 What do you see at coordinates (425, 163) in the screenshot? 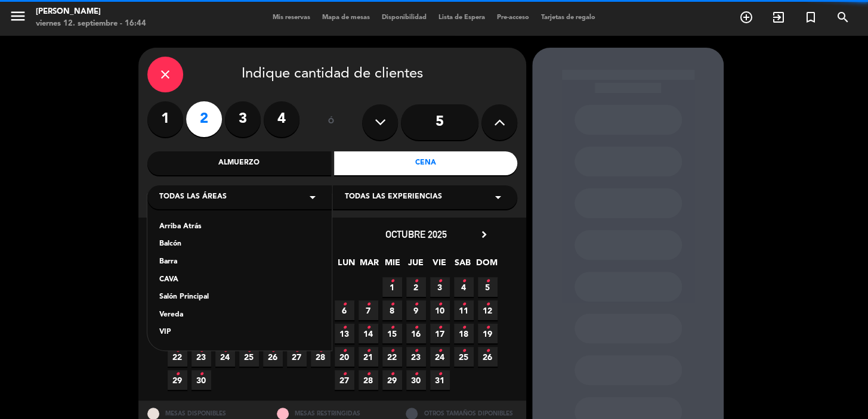
I see `div: Cena` at bounding box center [425, 163].